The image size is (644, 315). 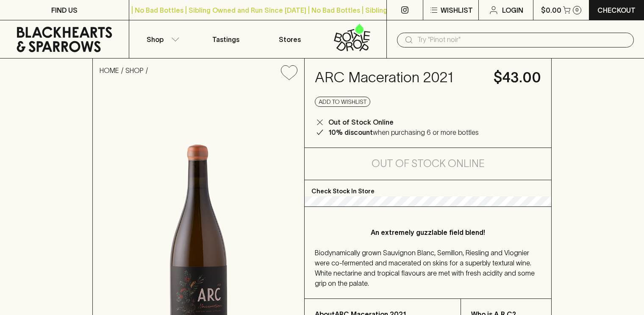 I want to click on h4: $43.00, so click(x=517, y=78).